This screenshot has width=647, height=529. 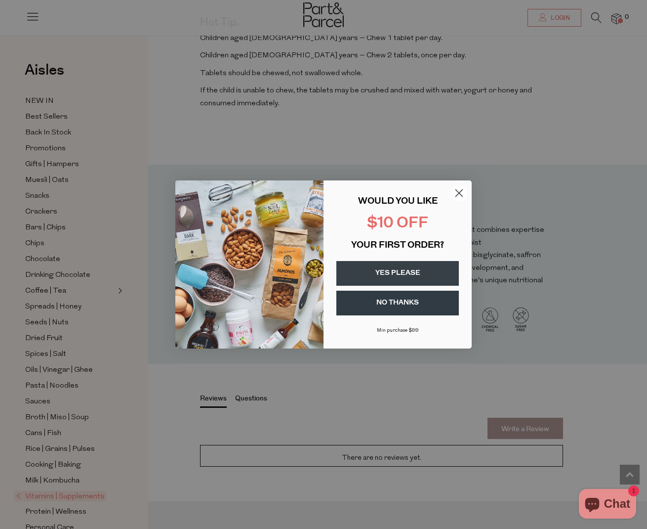 What do you see at coordinates (398, 330) in the screenshot?
I see `span: Min purchase $99` at bounding box center [398, 330].